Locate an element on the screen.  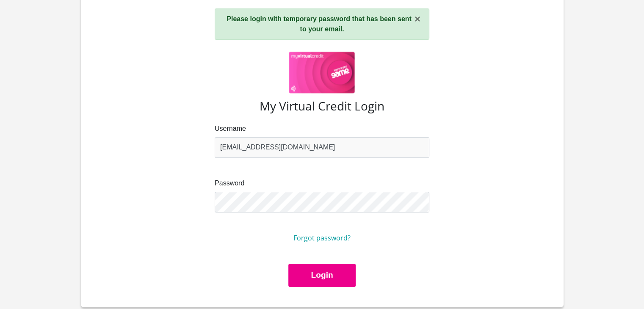
h3: My Virtual Credit Login is located at coordinates (322, 106).